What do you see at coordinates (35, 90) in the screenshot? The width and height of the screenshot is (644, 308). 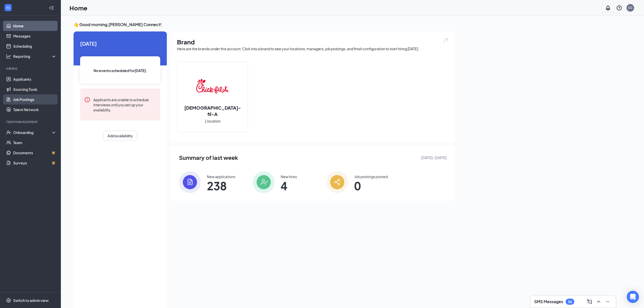 I see `a: Sourcing Tools` at bounding box center [35, 90].